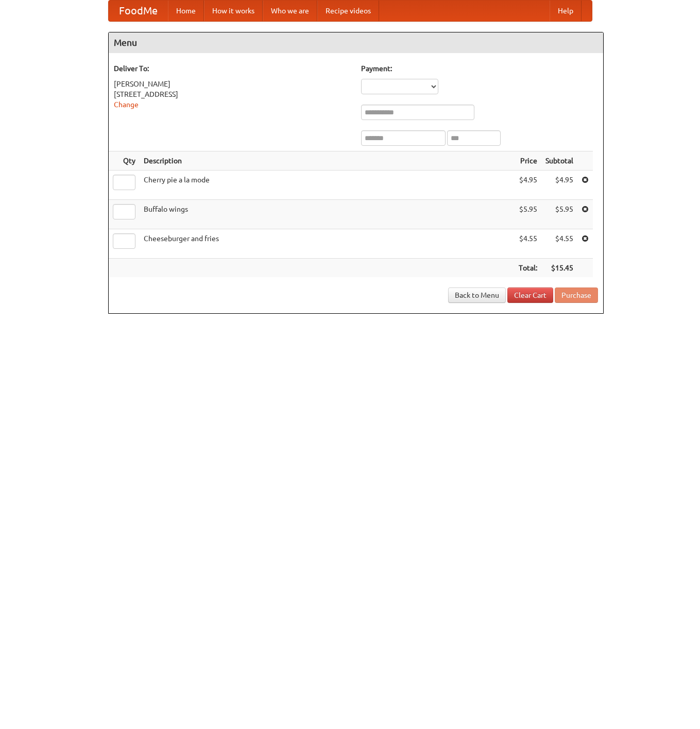 The width and height of the screenshot is (700, 729). What do you see at coordinates (126, 104) in the screenshot?
I see `a: Change` at bounding box center [126, 104].